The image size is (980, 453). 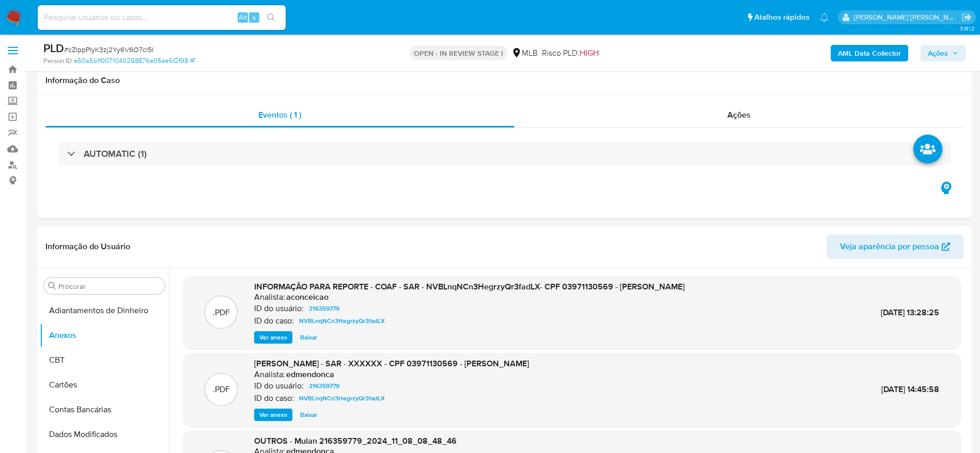 I want to click on button: Adiantamentos de Dinheiro, so click(x=104, y=311).